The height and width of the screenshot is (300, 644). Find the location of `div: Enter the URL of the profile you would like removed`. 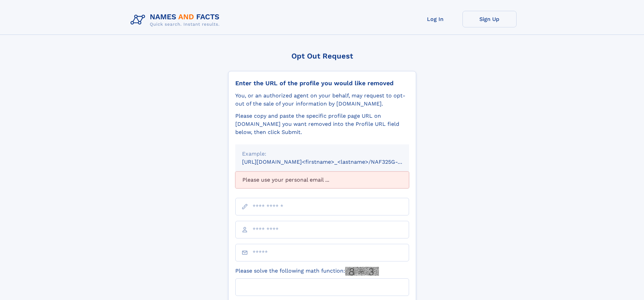

div: Enter the URL of the profile you would like removed is located at coordinates (322, 83).